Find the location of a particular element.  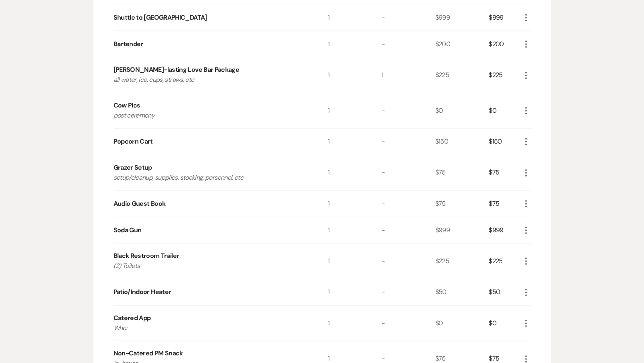

p: setup/cleanup, supplies, stocking, personnel, etc is located at coordinates (210, 178).